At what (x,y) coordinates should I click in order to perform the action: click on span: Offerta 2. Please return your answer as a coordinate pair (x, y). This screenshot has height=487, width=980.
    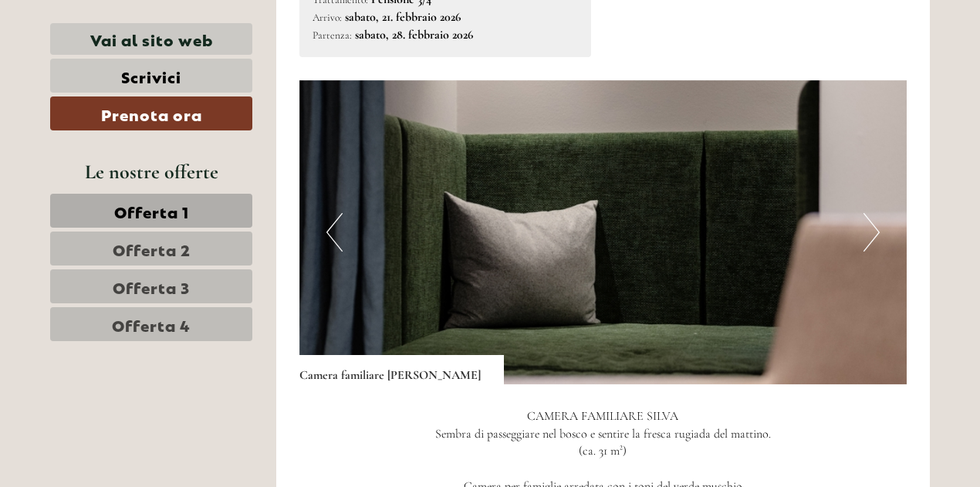
    Looking at the image, I should click on (151, 248).